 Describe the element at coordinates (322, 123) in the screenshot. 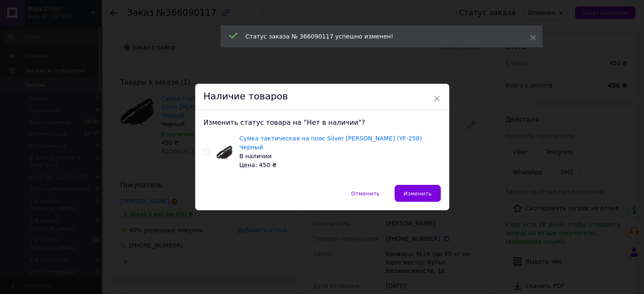

I see `div: Изменить статус товара на "Нет в наличии"?` at that location.